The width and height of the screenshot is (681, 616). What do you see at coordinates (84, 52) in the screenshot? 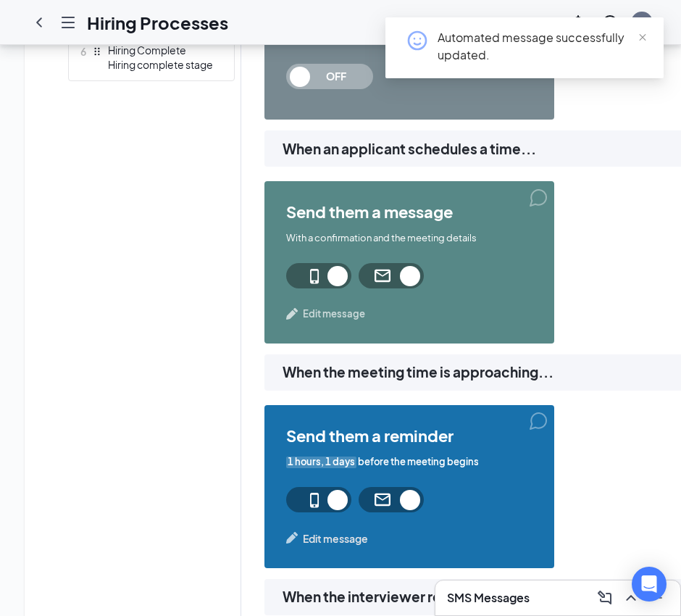
I see `span: 6` at bounding box center [84, 52].